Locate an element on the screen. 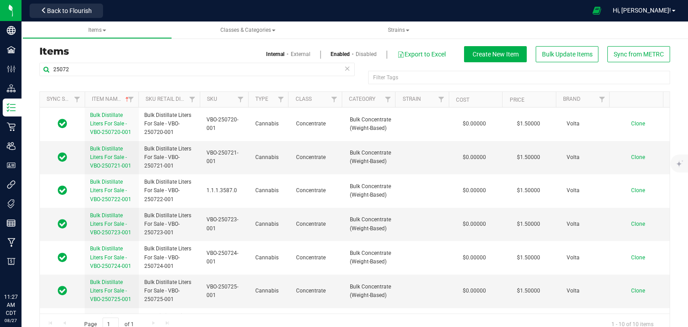 The image size is (688, 327). a: Bulk Distillate Liters For Sale - VBO-250721-001 is located at coordinates (111, 158).